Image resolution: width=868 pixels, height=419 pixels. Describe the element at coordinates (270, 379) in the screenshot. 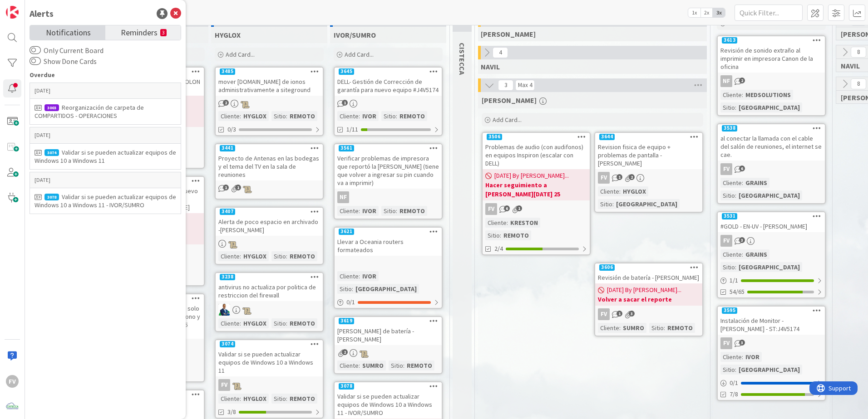

I see `a: 3074Validar si se pueden actualizar equipos de Windows 10 a Windows 11FVCliente:HYGLOXSitio:REMOT...` at that location.